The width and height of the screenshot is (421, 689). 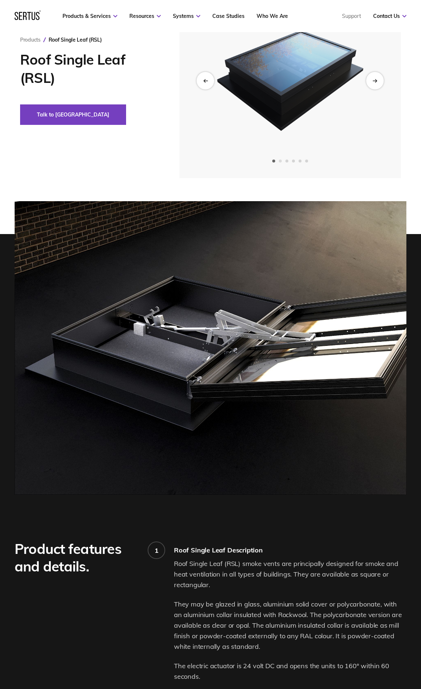 I want to click on div: Widget de chat, so click(x=355, y=647).